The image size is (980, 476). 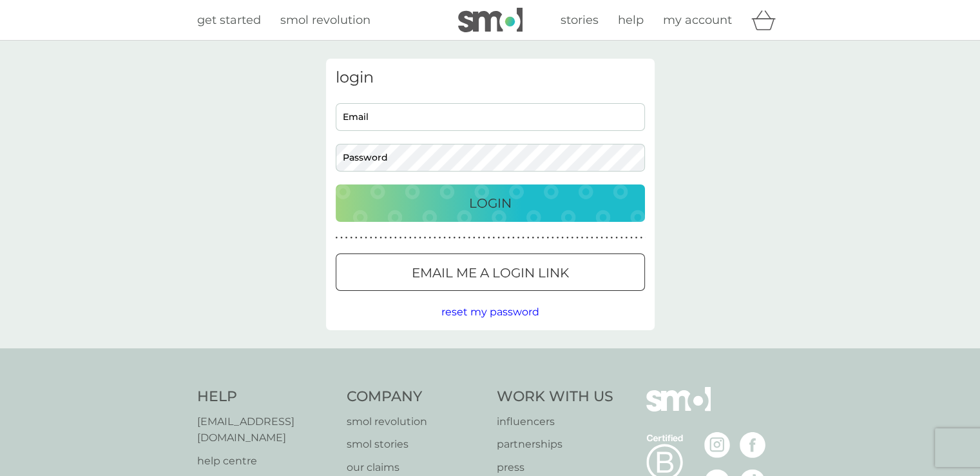 I want to click on h4: Company, so click(x=415, y=396).